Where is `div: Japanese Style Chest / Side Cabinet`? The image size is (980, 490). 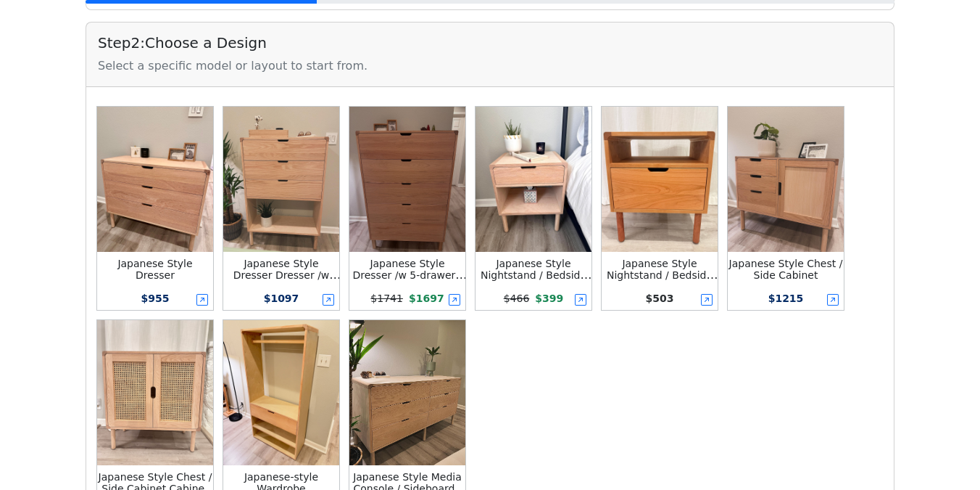 div: Japanese Style Chest / Side Cabinet is located at coordinates (786, 269).